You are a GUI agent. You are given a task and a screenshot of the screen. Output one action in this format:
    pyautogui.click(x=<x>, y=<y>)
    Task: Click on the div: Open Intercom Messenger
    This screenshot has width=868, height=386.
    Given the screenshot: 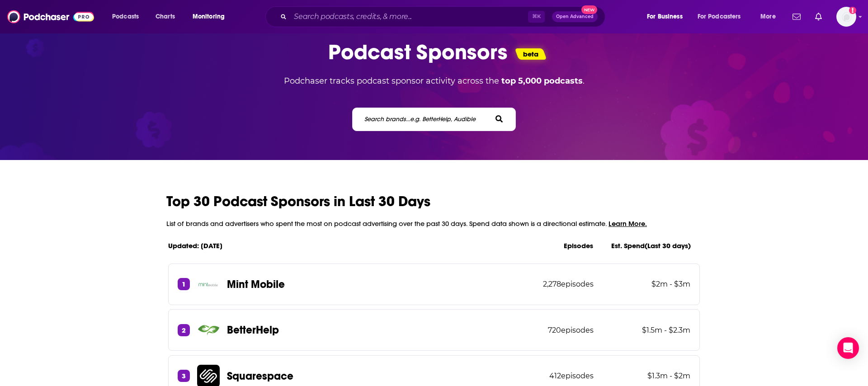 What is the action you would take?
    pyautogui.click(x=849, y=348)
    